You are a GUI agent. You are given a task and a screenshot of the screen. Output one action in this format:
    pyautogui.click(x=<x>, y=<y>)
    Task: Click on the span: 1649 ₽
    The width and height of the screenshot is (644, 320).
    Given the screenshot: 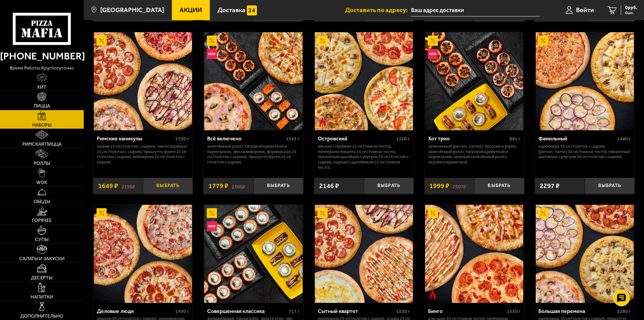 What is the action you would take?
    pyautogui.click(x=108, y=186)
    